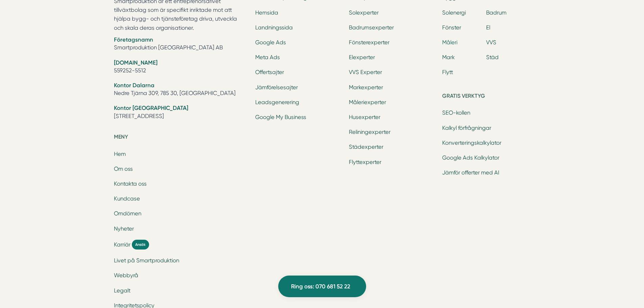  What do you see at coordinates (369, 42) in the screenshot?
I see `a: Fönsterexperter` at bounding box center [369, 42].